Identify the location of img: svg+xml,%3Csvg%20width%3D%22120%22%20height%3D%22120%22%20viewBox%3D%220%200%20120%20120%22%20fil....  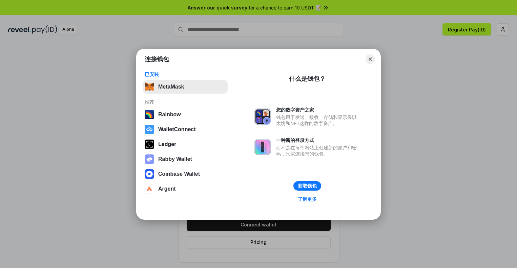
(149, 115).